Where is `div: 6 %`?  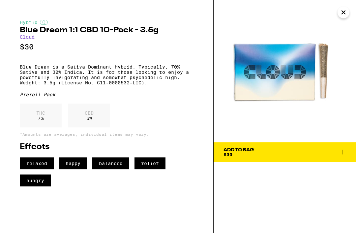
div: 6 % is located at coordinates (89, 116).